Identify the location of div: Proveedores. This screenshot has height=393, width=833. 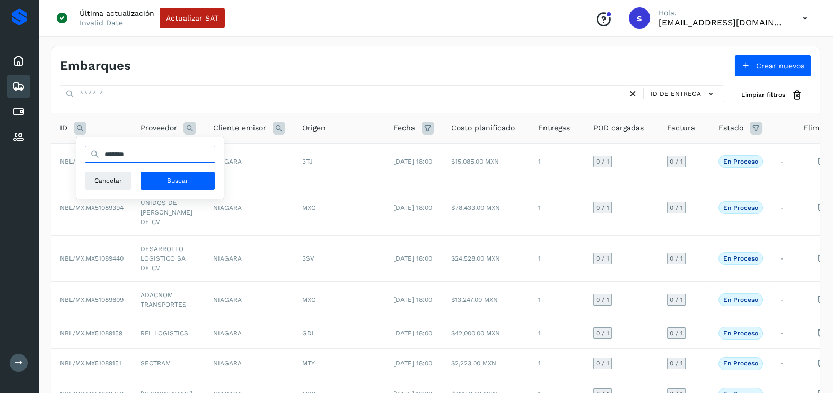
(19, 137).